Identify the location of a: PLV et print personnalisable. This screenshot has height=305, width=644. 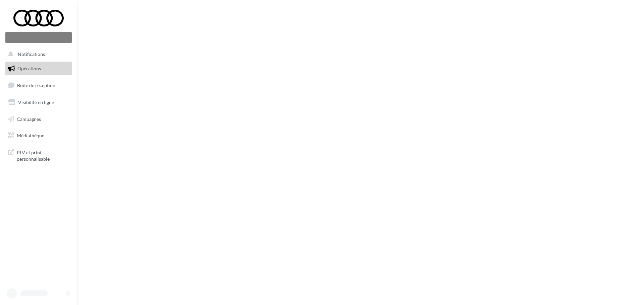
(38, 155).